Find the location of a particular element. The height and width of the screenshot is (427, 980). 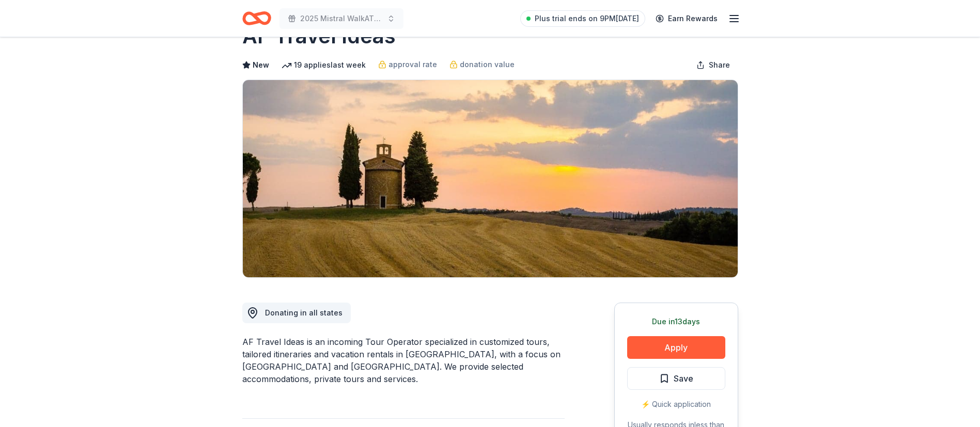

span: Share is located at coordinates (719, 65).